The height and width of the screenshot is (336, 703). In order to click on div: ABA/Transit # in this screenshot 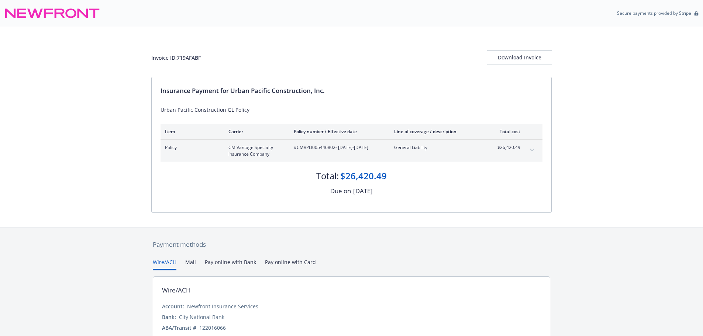, I will do `click(179, 328)`.